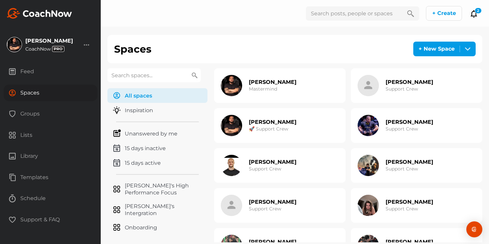  What do you see at coordinates (50, 114) in the screenshot?
I see `div: Groups` at bounding box center [50, 114].